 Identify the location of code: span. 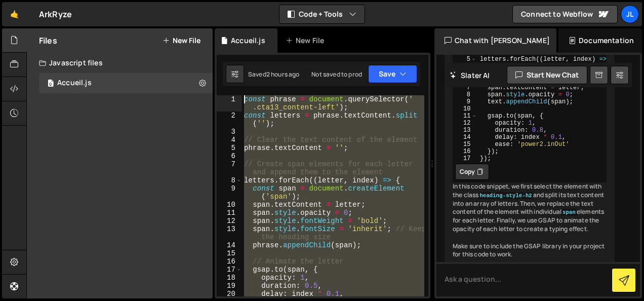
(569, 212).